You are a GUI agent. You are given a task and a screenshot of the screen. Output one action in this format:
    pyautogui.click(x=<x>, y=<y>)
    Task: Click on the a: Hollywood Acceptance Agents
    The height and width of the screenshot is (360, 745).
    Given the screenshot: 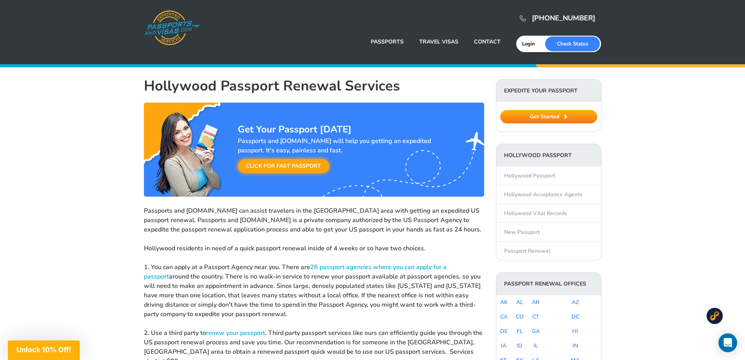 What is the action you would take?
    pyautogui.click(x=543, y=194)
    